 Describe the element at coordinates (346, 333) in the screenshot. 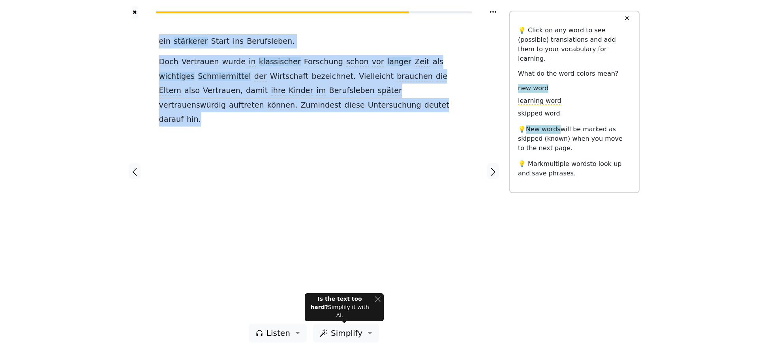

I see `span: Simplify` at that location.